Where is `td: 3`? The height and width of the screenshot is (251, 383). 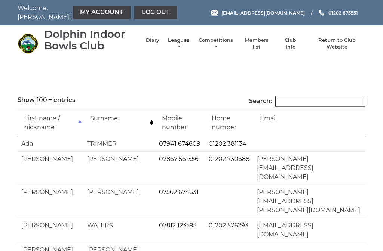 td: 3 is located at coordinates (229, 230).